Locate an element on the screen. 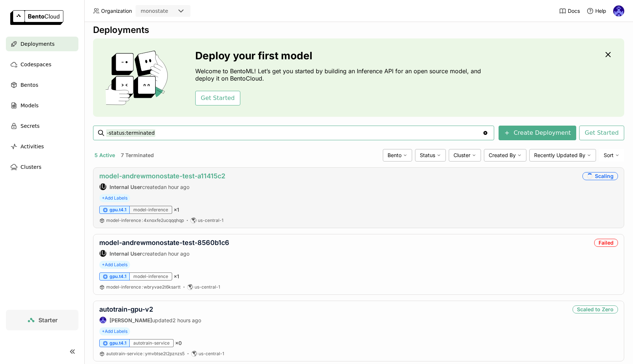 The height and width of the screenshot is (364, 633). span: Starter is located at coordinates (48, 320).